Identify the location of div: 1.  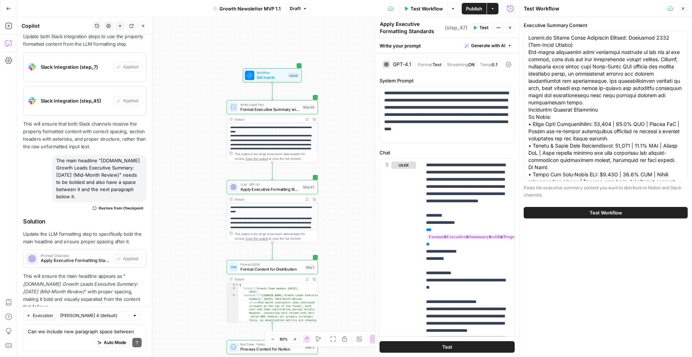
(233, 285).